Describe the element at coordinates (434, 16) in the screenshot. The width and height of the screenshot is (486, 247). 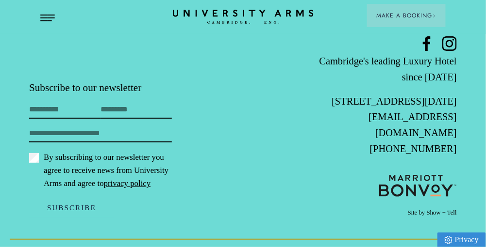
I see `img: Arrow icon` at that location.